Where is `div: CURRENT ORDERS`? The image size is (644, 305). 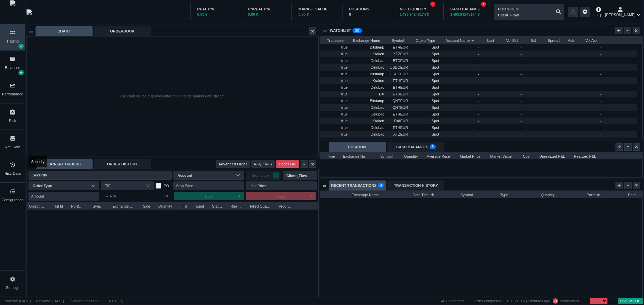 div: CURRENT ORDERS is located at coordinates (64, 164).